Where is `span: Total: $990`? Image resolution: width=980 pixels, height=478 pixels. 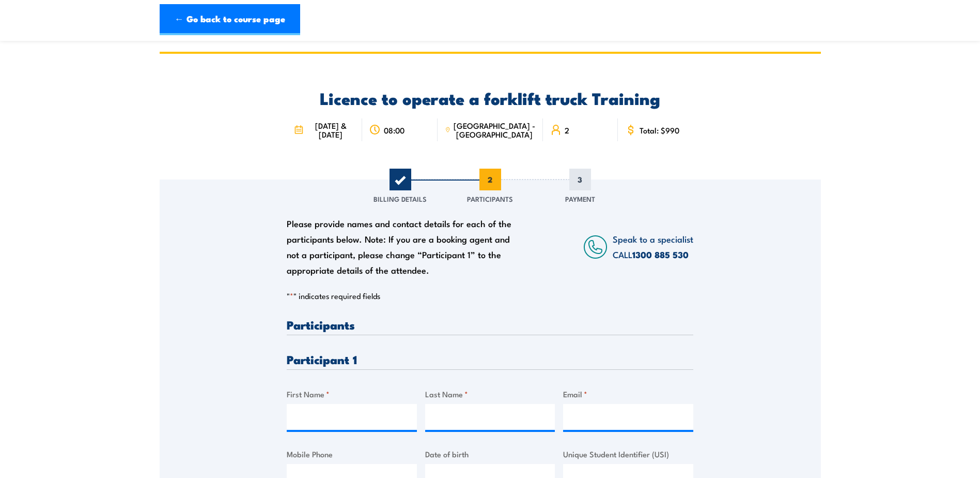 span: Total: $990 is located at coordinates (659, 129).